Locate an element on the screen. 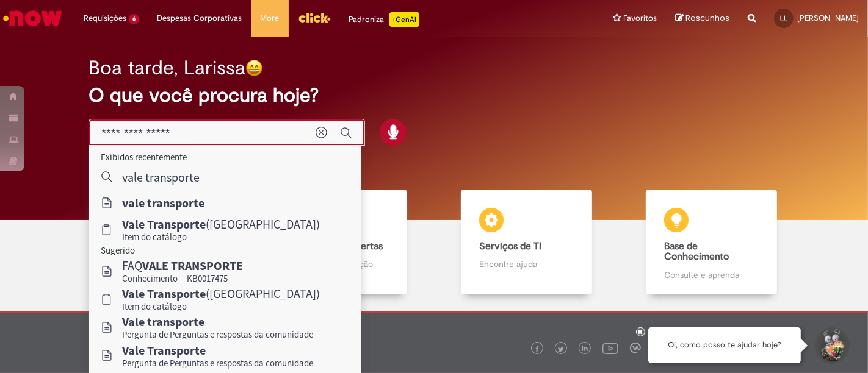 The width and height of the screenshot is (868, 373). img: logo_footer_linkedin.png is located at coordinates (585, 350).